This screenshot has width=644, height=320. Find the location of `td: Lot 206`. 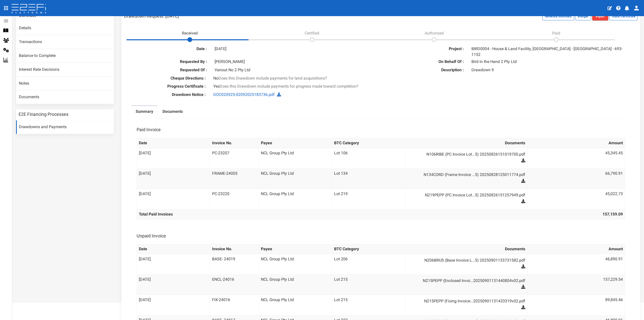

td: Lot 206 is located at coordinates (368, 264).